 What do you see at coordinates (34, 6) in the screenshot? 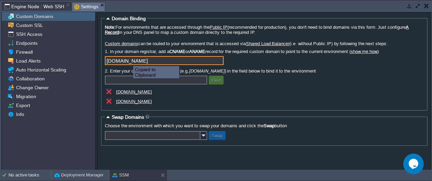
I see `span: Engine Node : Web SSH` at bounding box center [34, 6].